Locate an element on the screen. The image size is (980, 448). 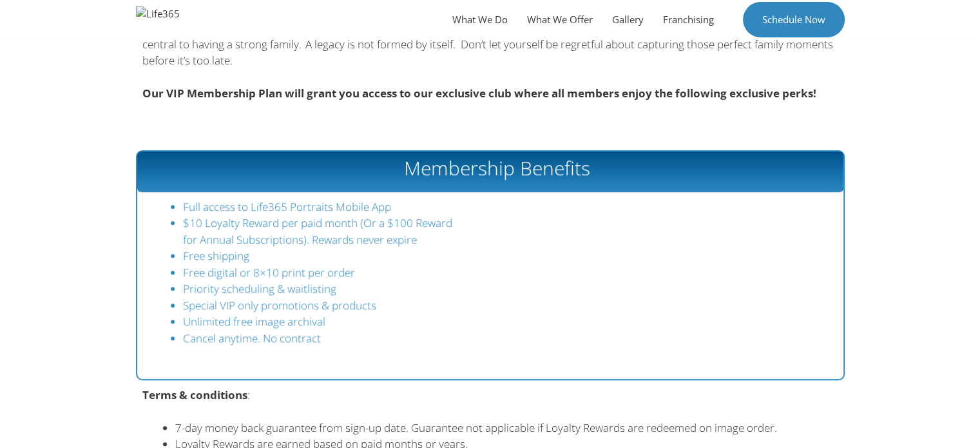
li: Free shipping is located at coordinates (513, 256).